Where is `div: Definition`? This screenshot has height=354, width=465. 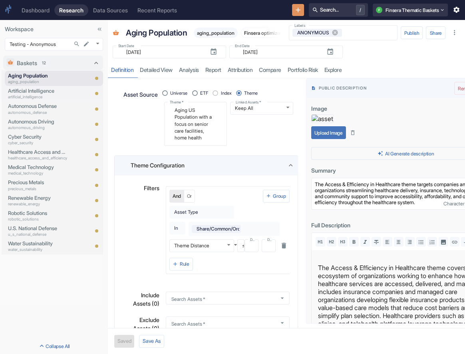
div: Definition is located at coordinates (122, 70).